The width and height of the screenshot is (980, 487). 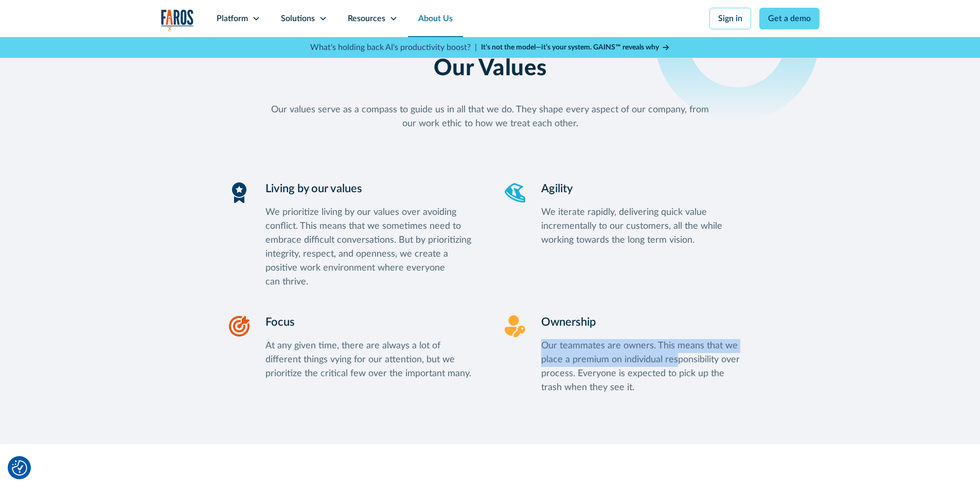 What do you see at coordinates (515, 193) in the screenshot?
I see `img: Shoes Icon` at bounding box center [515, 193].